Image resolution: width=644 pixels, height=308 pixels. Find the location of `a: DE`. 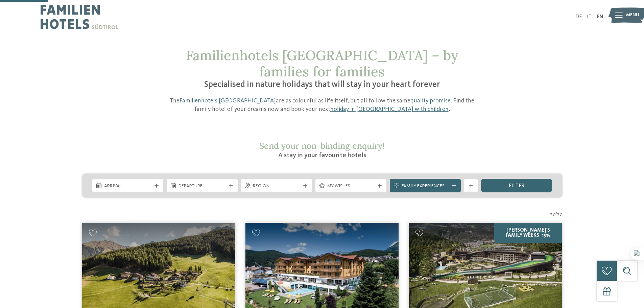

a: DE is located at coordinates (578, 17).